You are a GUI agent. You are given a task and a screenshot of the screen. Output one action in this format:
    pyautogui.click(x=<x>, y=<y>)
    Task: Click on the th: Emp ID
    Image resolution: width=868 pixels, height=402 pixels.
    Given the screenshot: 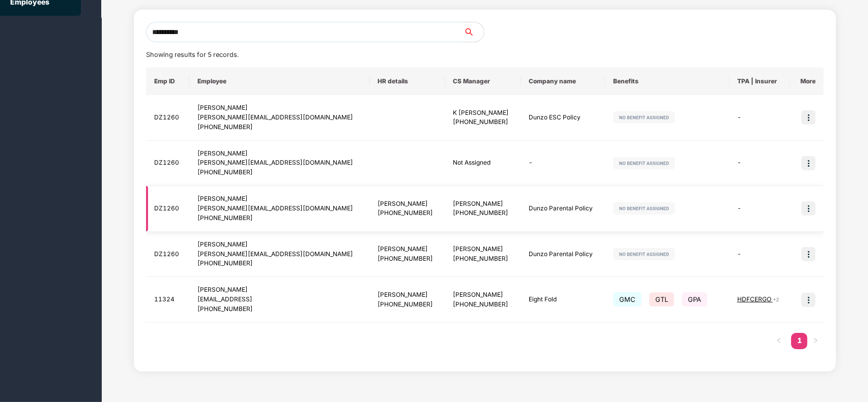 What is the action you would take?
    pyautogui.click(x=168, y=81)
    